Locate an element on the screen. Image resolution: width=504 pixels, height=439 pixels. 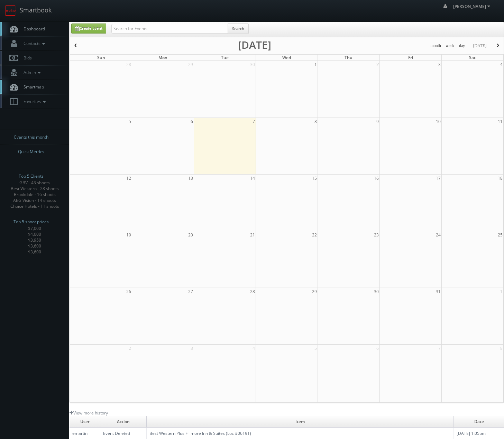
span: 10 is located at coordinates (438, 121).